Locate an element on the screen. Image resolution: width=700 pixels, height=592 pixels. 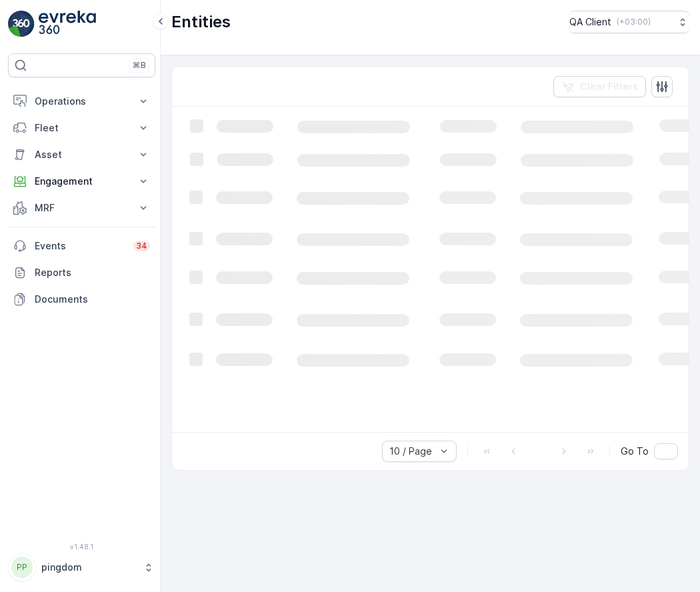
a: Reports is located at coordinates (81, 273).